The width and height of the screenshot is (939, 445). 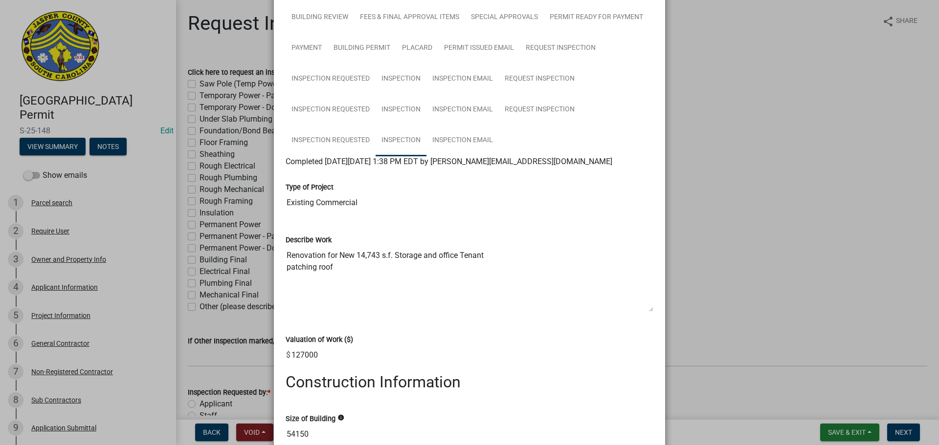 What do you see at coordinates (479, 48) in the screenshot?
I see `a: Permit Issued Email` at bounding box center [479, 48].